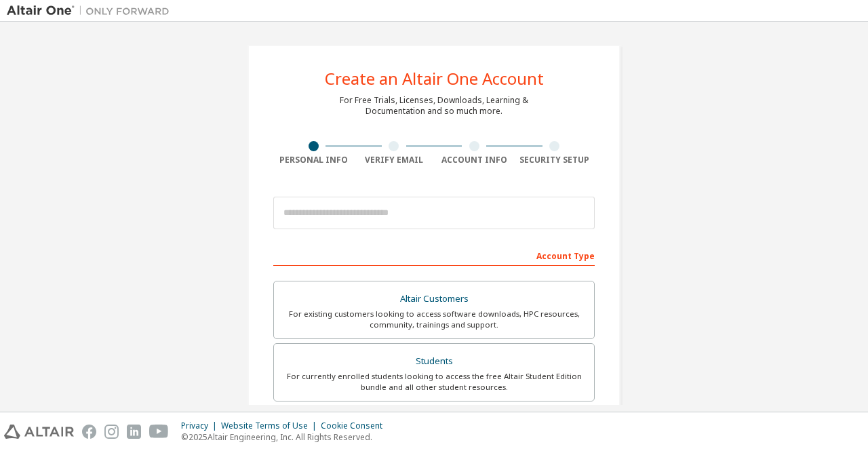 Image resolution: width=868 pixels, height=451 pixels. Describe the element at coordinates (39, 431) in the screenshot. I see `img: altair_logo.svg` at that location.